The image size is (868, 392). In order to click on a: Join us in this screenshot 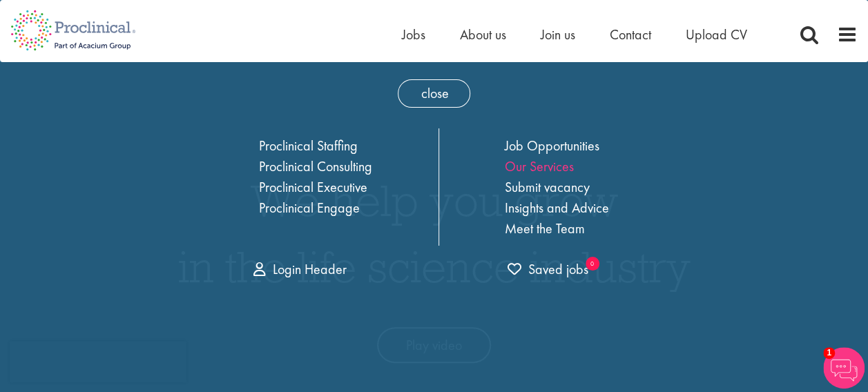, I will do `click(558, 34)`.